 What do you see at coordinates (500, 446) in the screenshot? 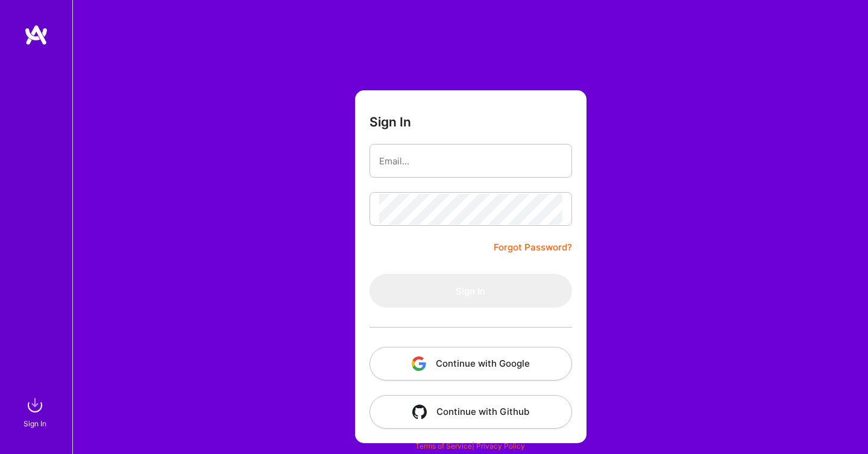
I see `a: Privacy Policy` at bounding box center [500, 446].